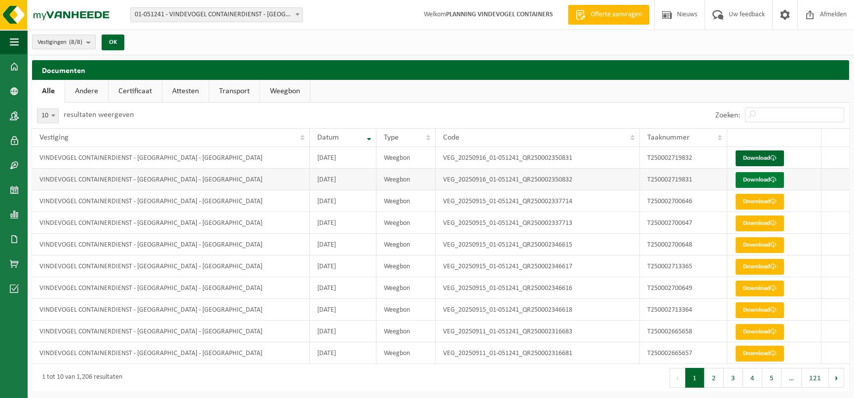 This screenshot has width=854, height=398. I want to click on td: VEG_20250915_01-051241_QR250002346615, so click(538, 245).